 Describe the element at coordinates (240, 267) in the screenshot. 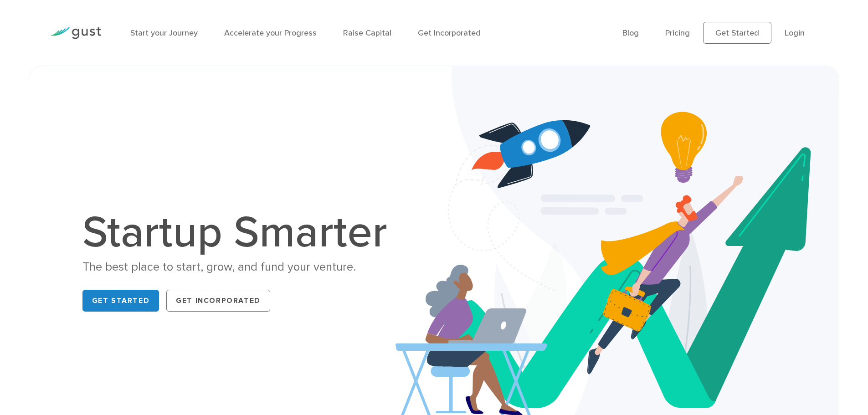

I see `div: The best place to start, grow, and fund your venture.` at that location.